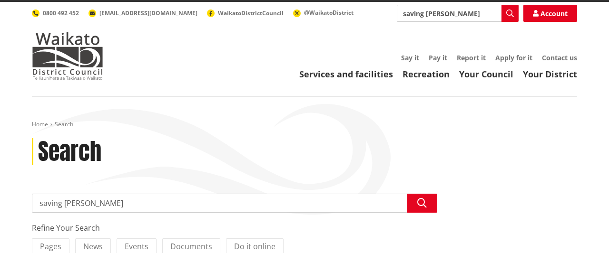 The image size is (609, 253). Describe the element at coordinates (234, 228) in the screenshot. I see `div: Refine Your Search` at that location.